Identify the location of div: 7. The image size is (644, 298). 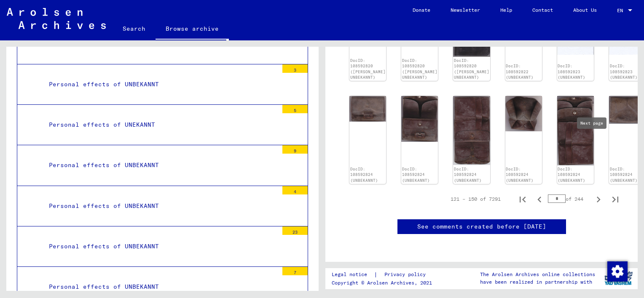
(295, 271).